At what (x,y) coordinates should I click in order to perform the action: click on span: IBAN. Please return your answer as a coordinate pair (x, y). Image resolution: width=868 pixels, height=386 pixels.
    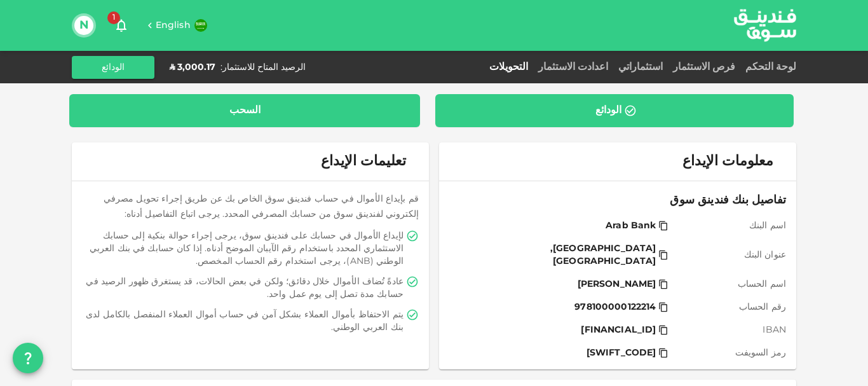
    Looking at the image, I should click on (729, 330).